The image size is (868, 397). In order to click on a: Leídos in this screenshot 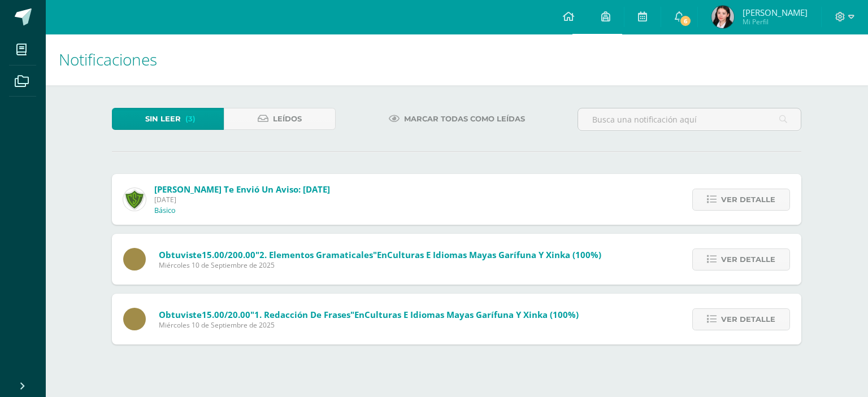, I will do `click(280, 118)`.